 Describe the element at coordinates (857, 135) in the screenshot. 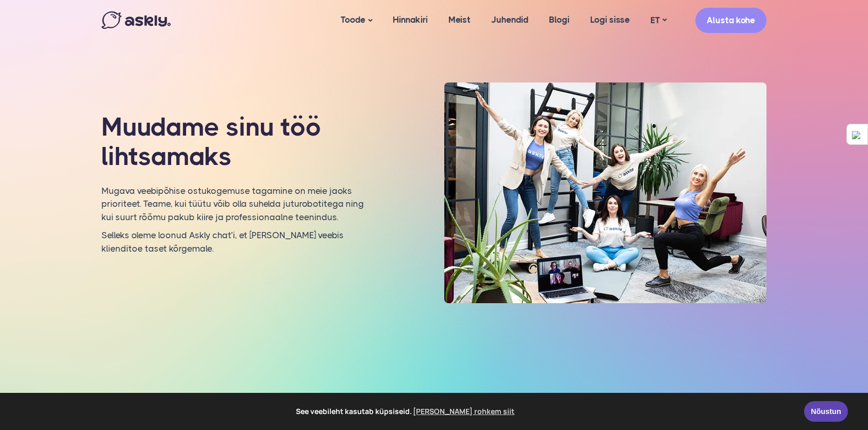

I see `img: DB_AMPERSAND_Pantone.svg` at that location.